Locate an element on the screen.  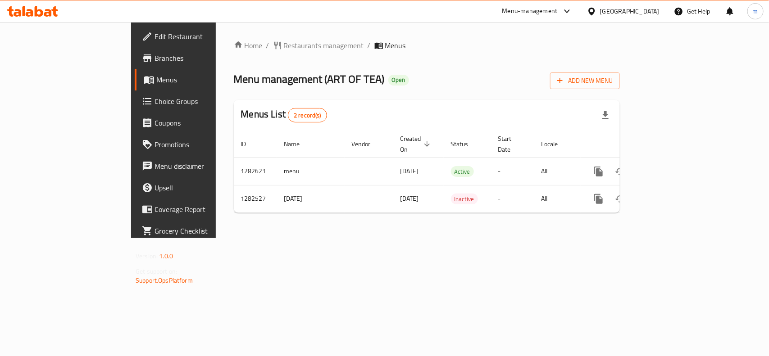
a: Support.OpsPlatform is located at coordinates (164, 281).